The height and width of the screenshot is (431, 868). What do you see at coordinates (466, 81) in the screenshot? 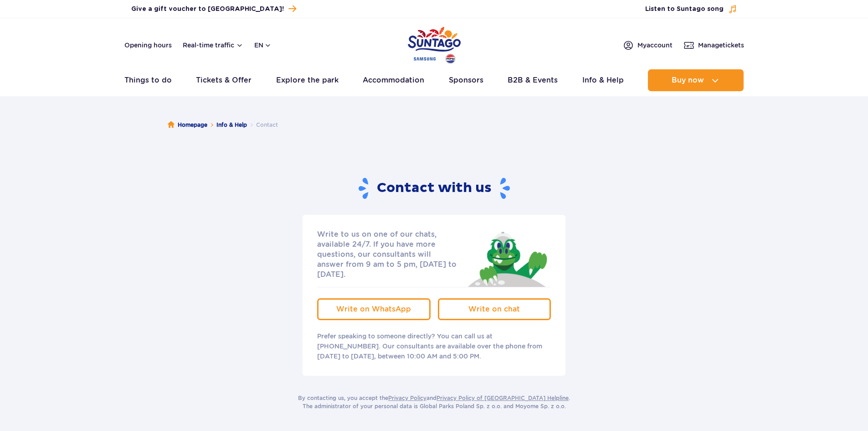
I see `a: Sponsors` at bounding box center [466, 81].